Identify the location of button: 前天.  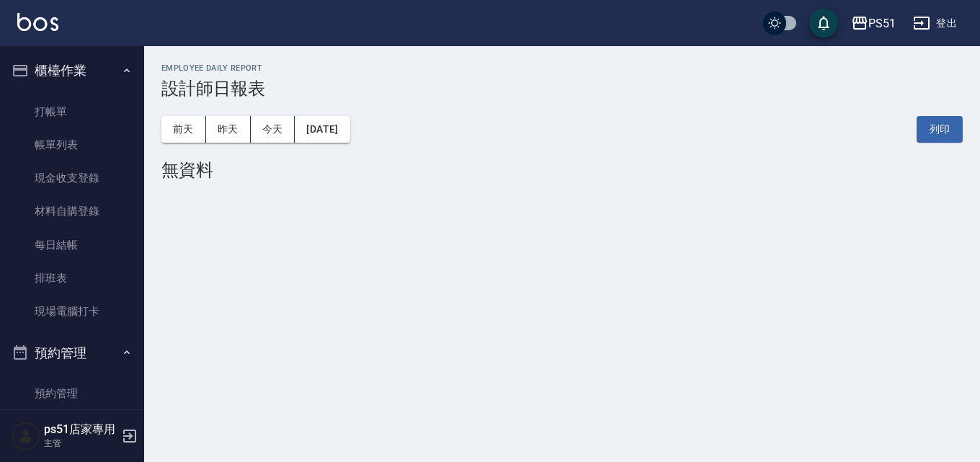
(184, 129).